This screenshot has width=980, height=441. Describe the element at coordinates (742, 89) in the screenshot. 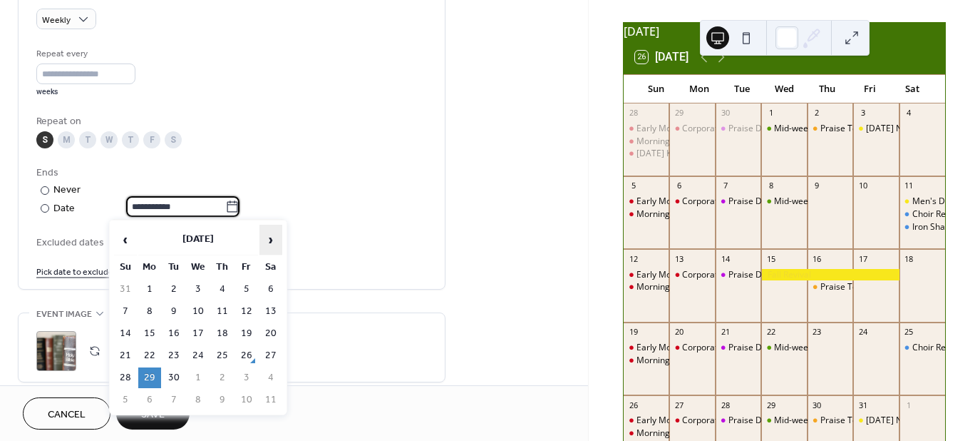

I see `div: Tue` at that location.